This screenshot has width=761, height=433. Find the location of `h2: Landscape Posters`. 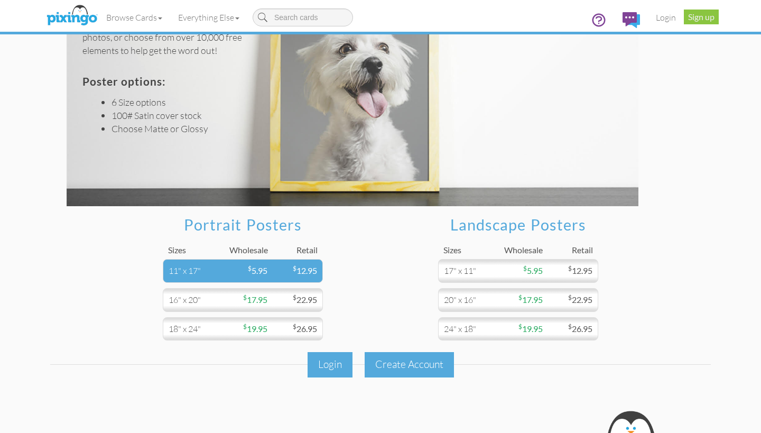

h2: Landscape Posters is located at coordinates (518, 225).